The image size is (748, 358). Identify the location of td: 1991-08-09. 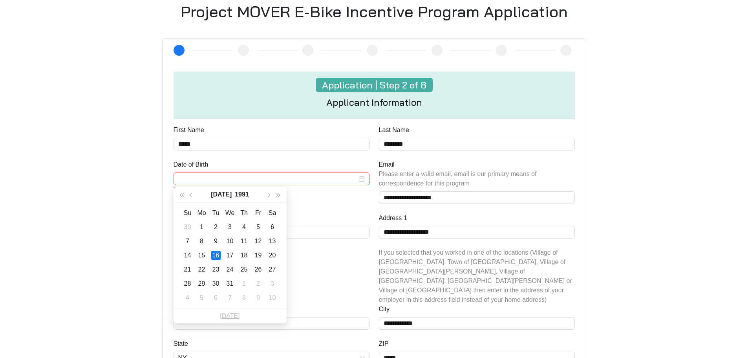
(259, 298).